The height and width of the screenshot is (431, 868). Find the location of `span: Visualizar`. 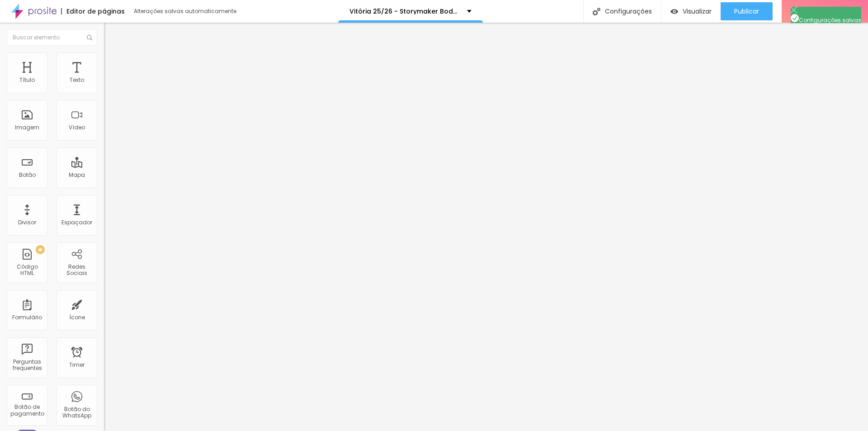

span: Visualizar is located at coordinates (697, 12).